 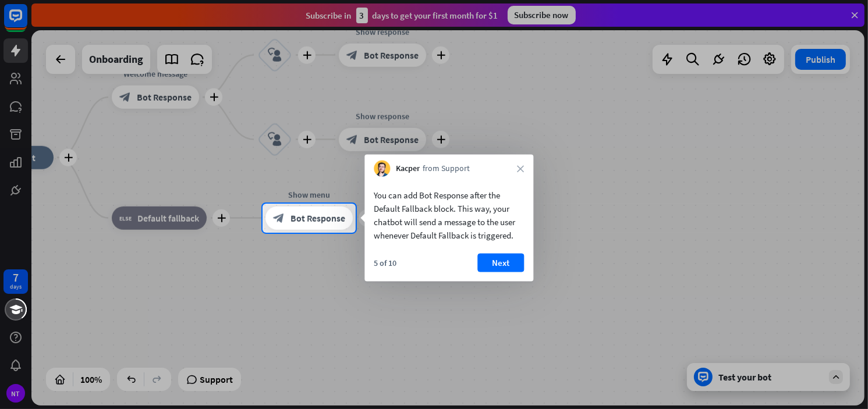 I want to click on div: You can add Bot Response after the Default Fallback block. This way, your chatbot will send a mes..., so click(x=449, y=215).